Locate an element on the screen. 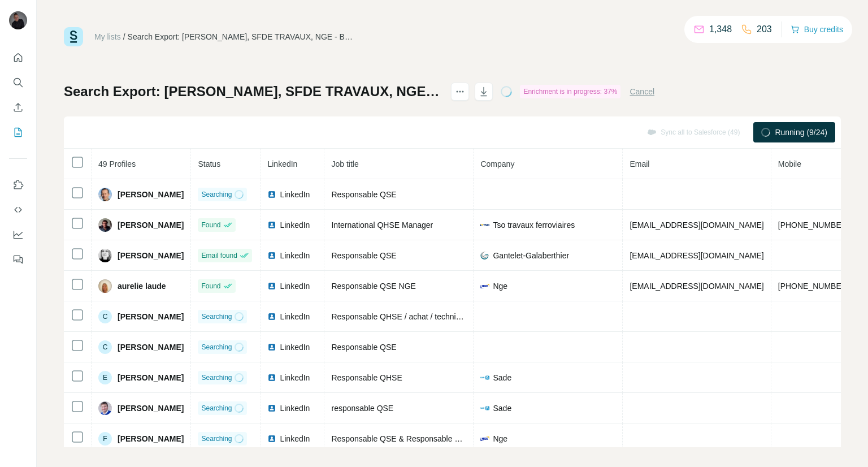  div: E is located at coordinates (105, 378).